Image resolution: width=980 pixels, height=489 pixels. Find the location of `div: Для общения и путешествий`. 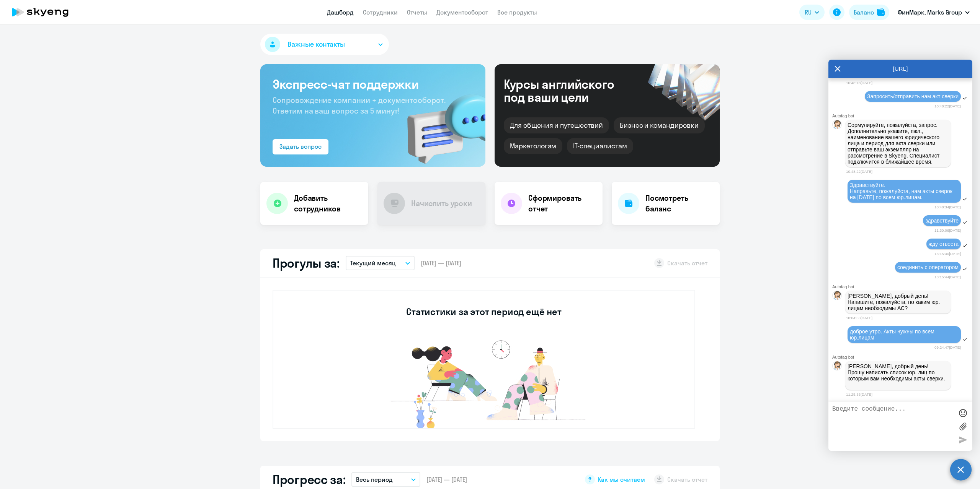

div: Для общения и путешествий is located at coordinates (556, 125).